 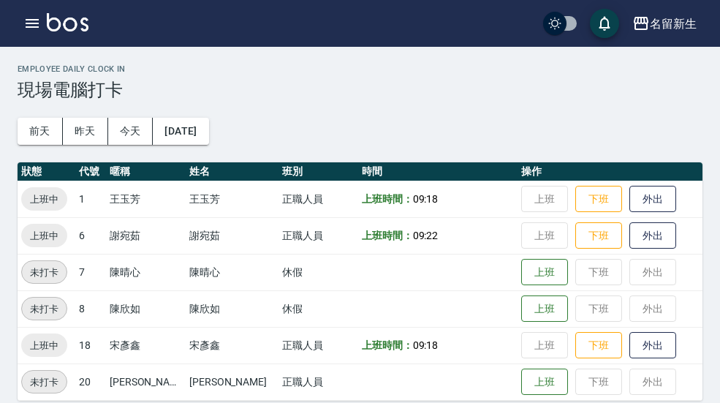 I want to click on th: 狀態, so click(x=46, y=172).